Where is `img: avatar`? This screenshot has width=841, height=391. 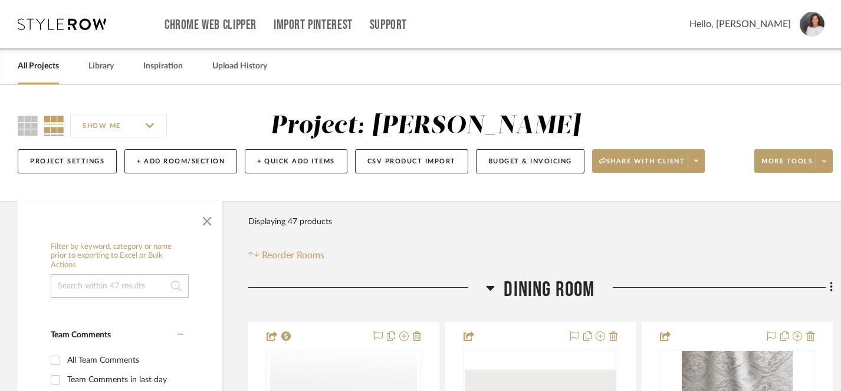
img: avatar is located at coordinates (812, 24).